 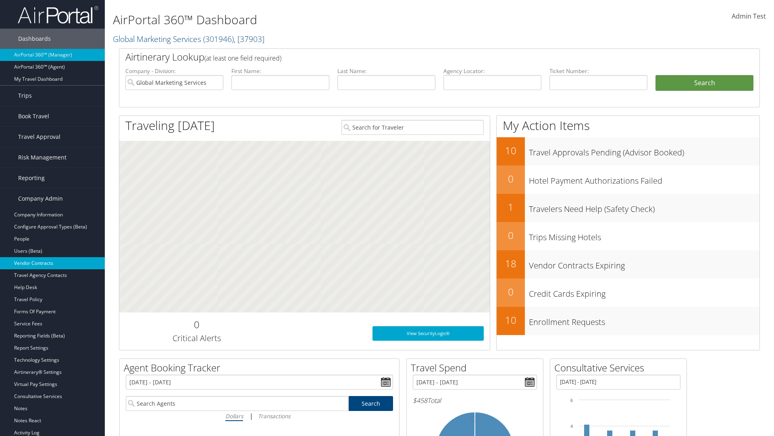 What do you see at coordinates (261, 367) in the screenshot?
I see `h2: Agent Booking Tracker` at bounding box center [261, 367].